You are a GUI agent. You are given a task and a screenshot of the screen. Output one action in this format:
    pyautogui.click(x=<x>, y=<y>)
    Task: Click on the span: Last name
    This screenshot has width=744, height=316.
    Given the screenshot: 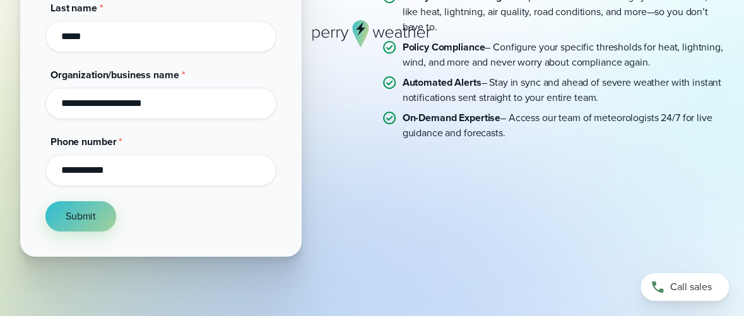 What is the action you would take?
    pyautogui.click(x=74, y=8)
    